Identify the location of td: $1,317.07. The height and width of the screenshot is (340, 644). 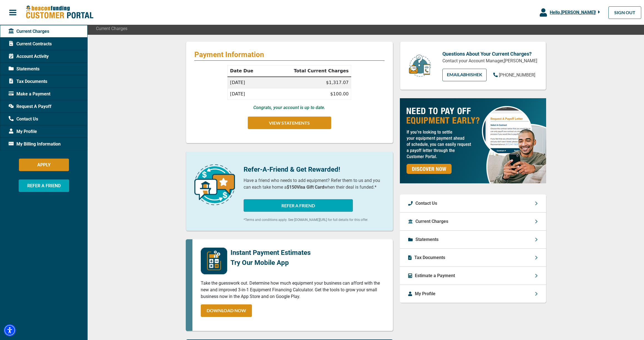
(309, 83).